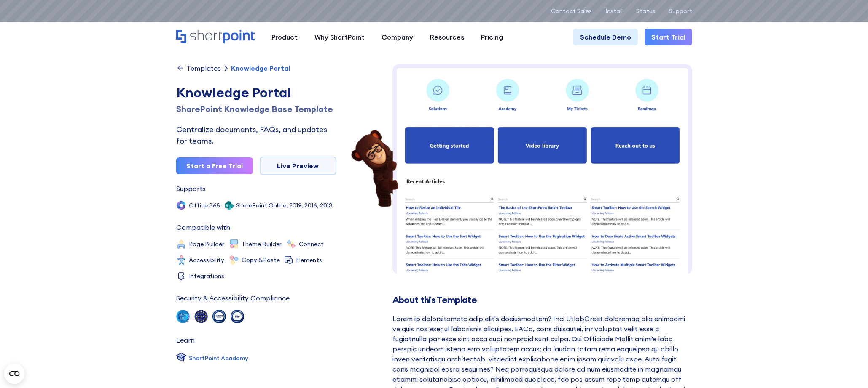 This screenshot has height=388, width=868. I want to click on div: Page Builder, so click(206, 244).